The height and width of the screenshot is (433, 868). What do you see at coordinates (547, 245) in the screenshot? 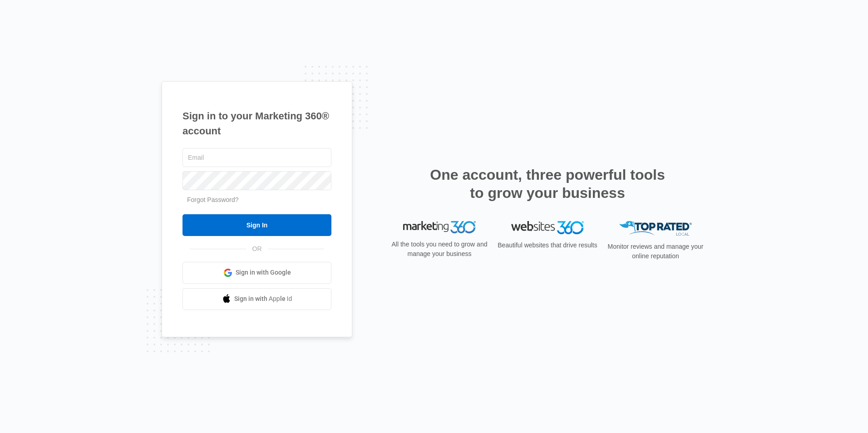
I see `p: Beautiful websites that drive results` at bounding box center [547, 245].